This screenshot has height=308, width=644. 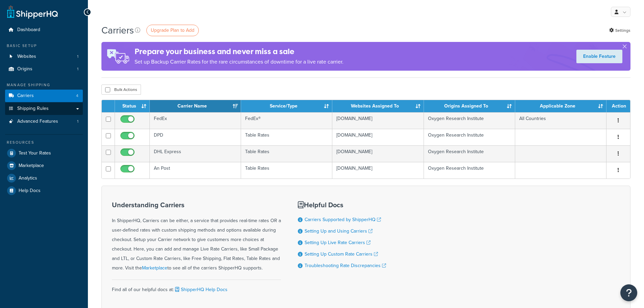 I want to click on li: Carriers, so click(x=44, y=96).